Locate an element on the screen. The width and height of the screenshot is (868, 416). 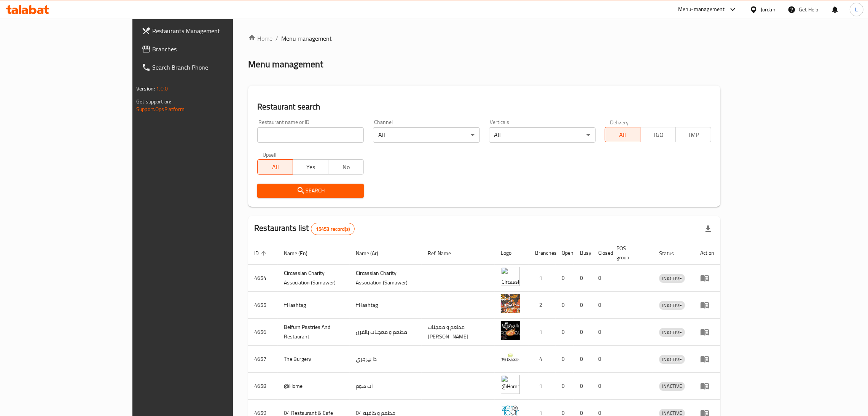
td: ذا بيرجري is located at coordinates (385, 359).